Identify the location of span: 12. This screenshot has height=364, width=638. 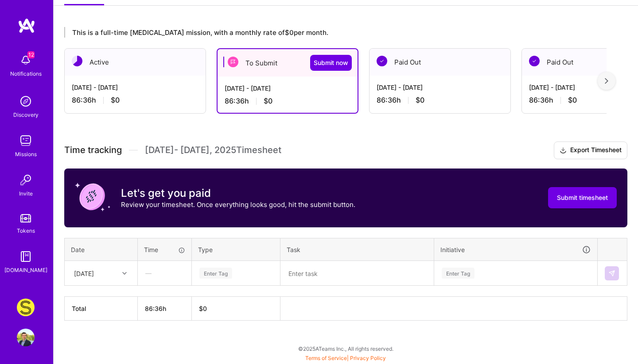
(31, 55).